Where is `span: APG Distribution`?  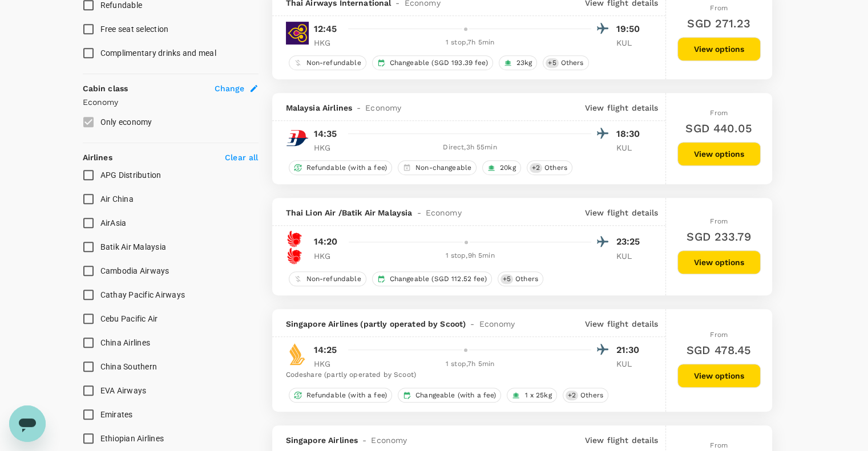
span: APG Distribution is located at coordinates (130, 175).